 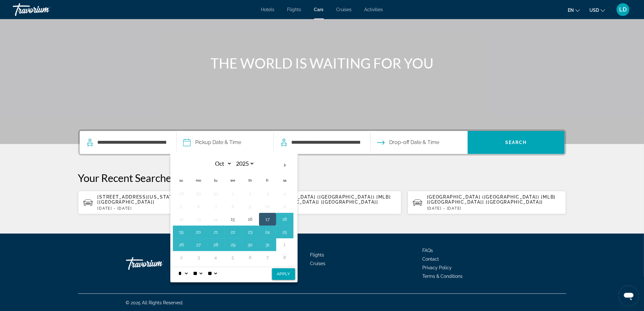 What do you see at coordinates (285, 219) in the screenshot?
I see `button: Day 18` at bounding box center [285, 219].